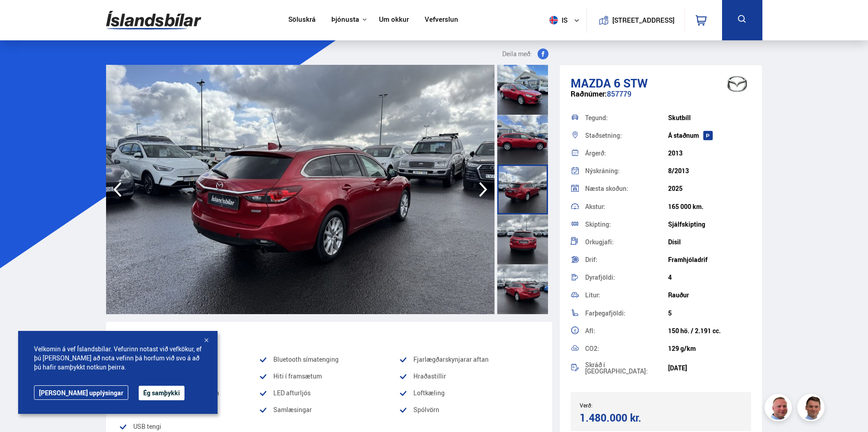 Image resolution: width=868 pixels, height=432 pixels. I want to click on button: Þjónusta, so click(345, 19).